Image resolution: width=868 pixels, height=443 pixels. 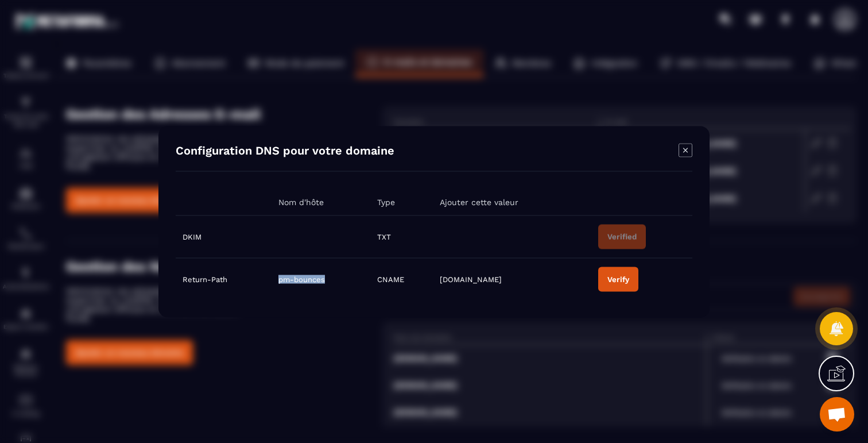 I want to click on th: Ajouter cette valeur, so click(x=513, y=201).